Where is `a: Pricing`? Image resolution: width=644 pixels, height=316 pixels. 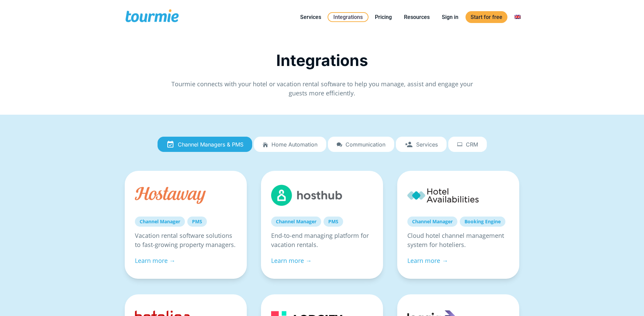 a: Pricing is located at coordinates (383, 17).